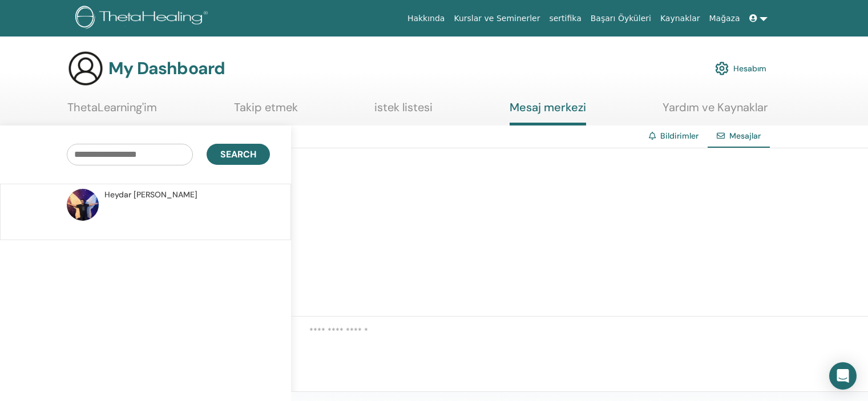  I want to click on a: Kurslar ve Seminerler, so click(496, 18).